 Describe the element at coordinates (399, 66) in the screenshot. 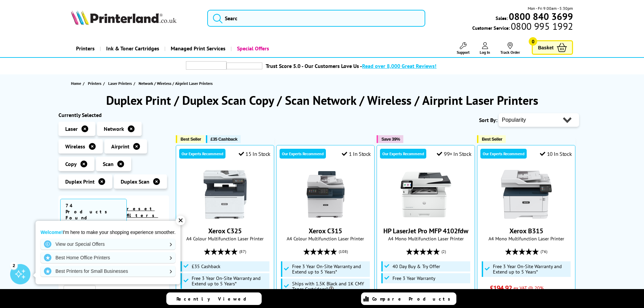

I see `span: Read over 8,000 Great Reviews!` at that location.